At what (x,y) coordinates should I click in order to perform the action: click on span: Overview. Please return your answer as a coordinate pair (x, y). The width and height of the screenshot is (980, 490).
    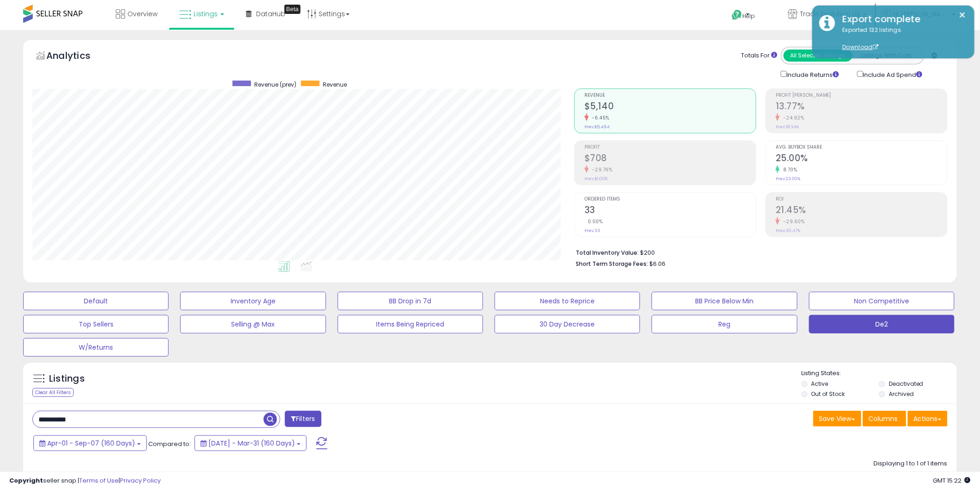
    Looking at the image, I should click on (142, 14).